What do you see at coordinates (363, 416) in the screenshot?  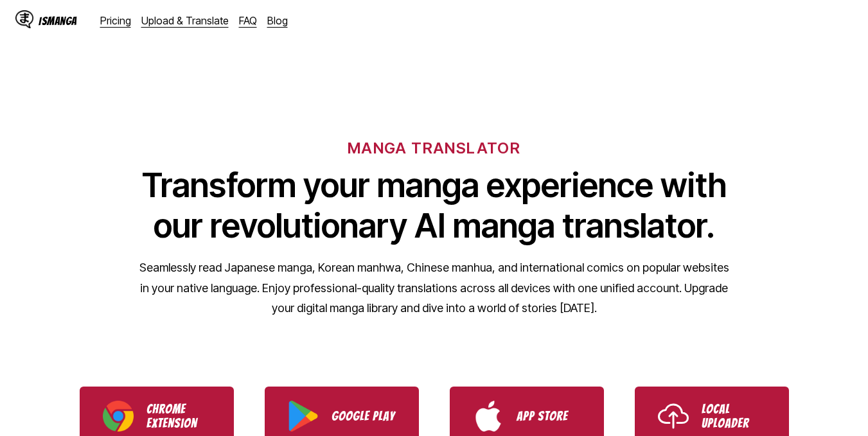 I see `p: Google Play` at bounding box center [363, 416].